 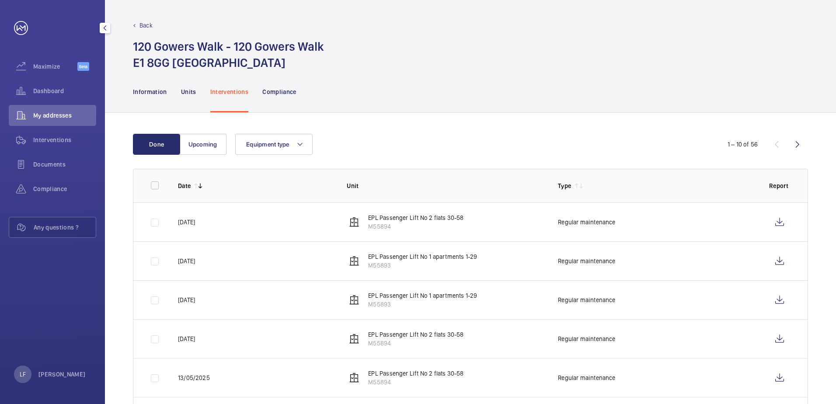 What do you see at coordinates (146, 25) in the screenshot?
I see `p: Back` at bounding box center [146, 25].